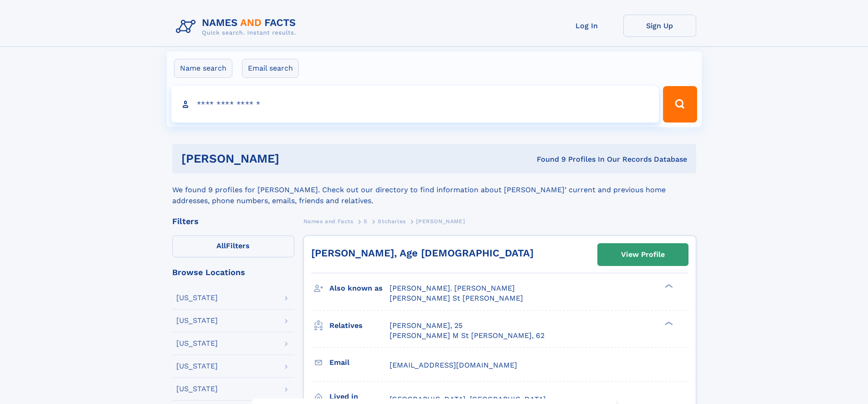  What do you see at coordinates (233, 246) in the screenshot?
I see `label: Filters` at bounding box center [233, 246].